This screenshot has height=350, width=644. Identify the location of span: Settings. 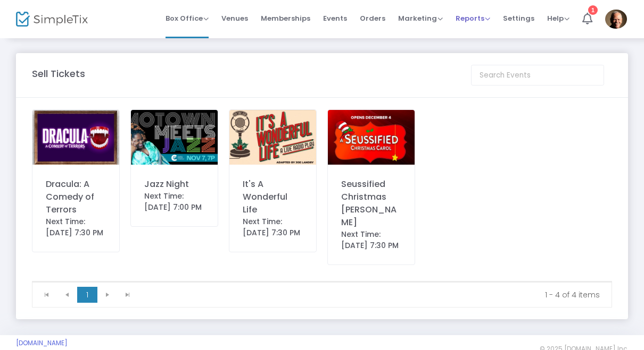
(518, 19).